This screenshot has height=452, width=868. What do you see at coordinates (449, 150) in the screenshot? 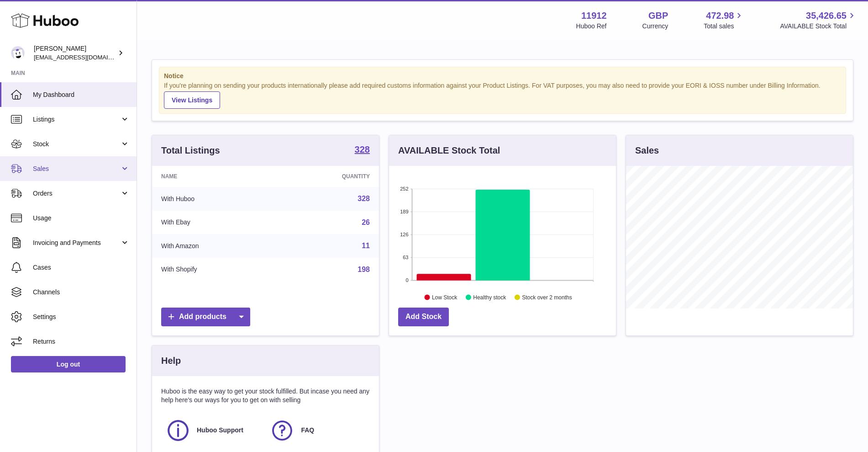
I see `h3: AVAILABLE Stock Total` at bounding box center [449, 150].